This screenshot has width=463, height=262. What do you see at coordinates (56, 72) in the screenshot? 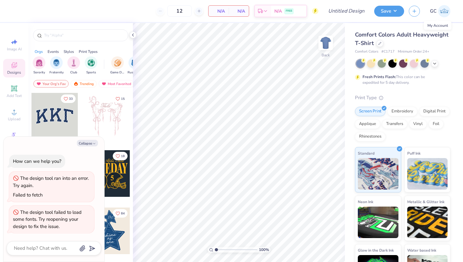
I see `span: Fraternity` at bounding box center [56, 72].